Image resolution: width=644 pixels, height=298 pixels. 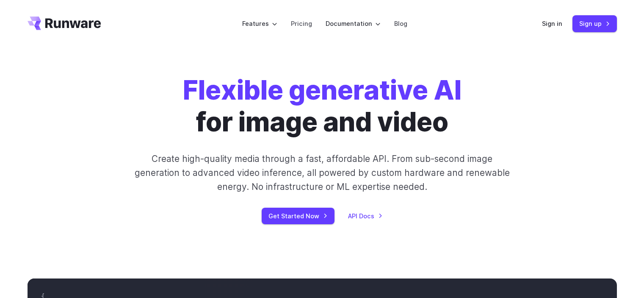 What do you see at coordinates (322, 173) in the screenshot?
I see `p: Create high-quality media through a fast, affordable API. From sub-second image generation to adv...` at bounding box center [322, 173].